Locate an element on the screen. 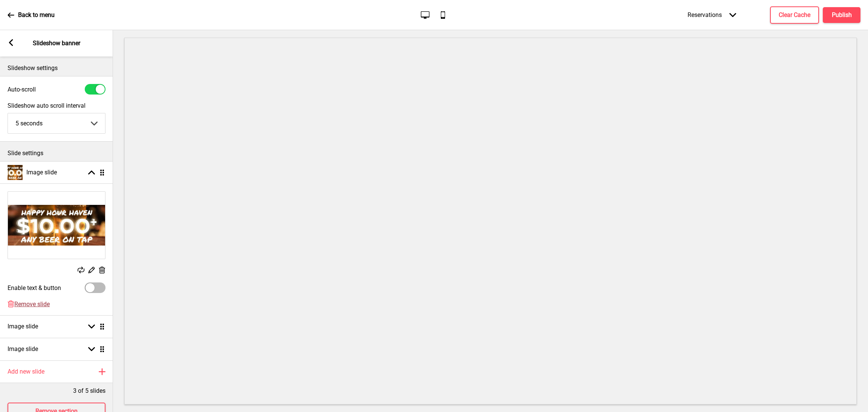  label: Enable text & button is located at coordinates (35, 288).